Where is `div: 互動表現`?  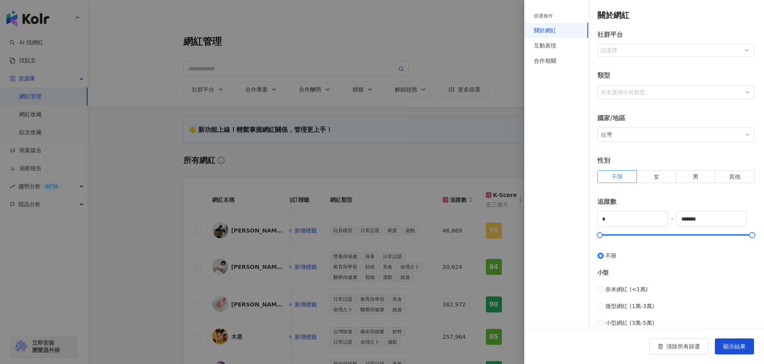 div: 互動表現 is located at coordinates (545, 46).